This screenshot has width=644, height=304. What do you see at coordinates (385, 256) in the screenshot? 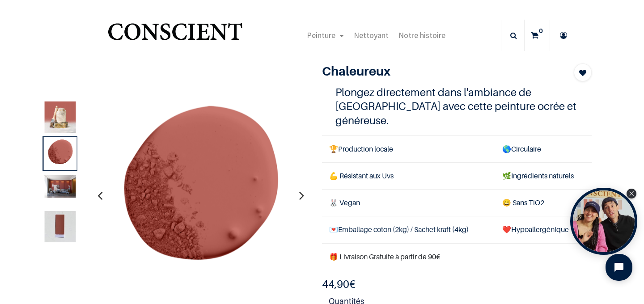
I see `font: 🎁 Livraison Gratuite à partir de 90€` at bounding box center [385, 256].